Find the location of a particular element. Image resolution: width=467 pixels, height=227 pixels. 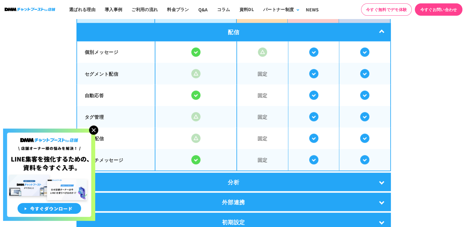

img: ロゴ is located at coordinates (30, 9).